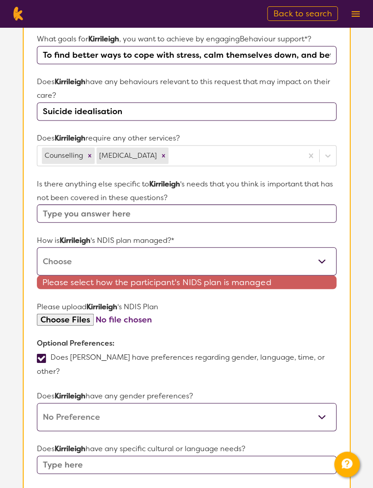 This screenshot has height=488, width=373. Describe the element at coordinates (302, 14) in the screenshot. I see `span: Back to search` at that location.